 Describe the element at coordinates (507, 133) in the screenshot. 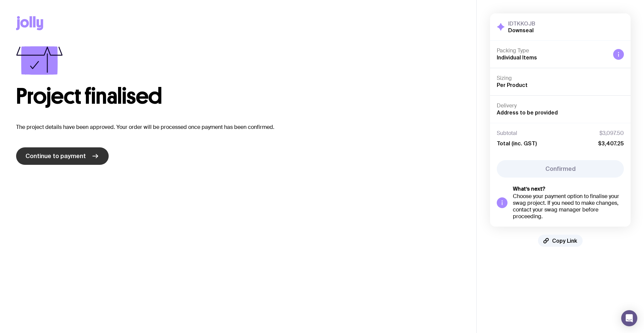

I see `span: Subtotal` at that location.